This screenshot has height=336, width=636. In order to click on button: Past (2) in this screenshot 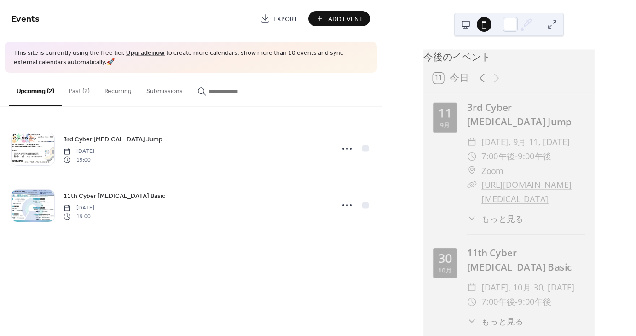, I will do `click(79, 89)`.